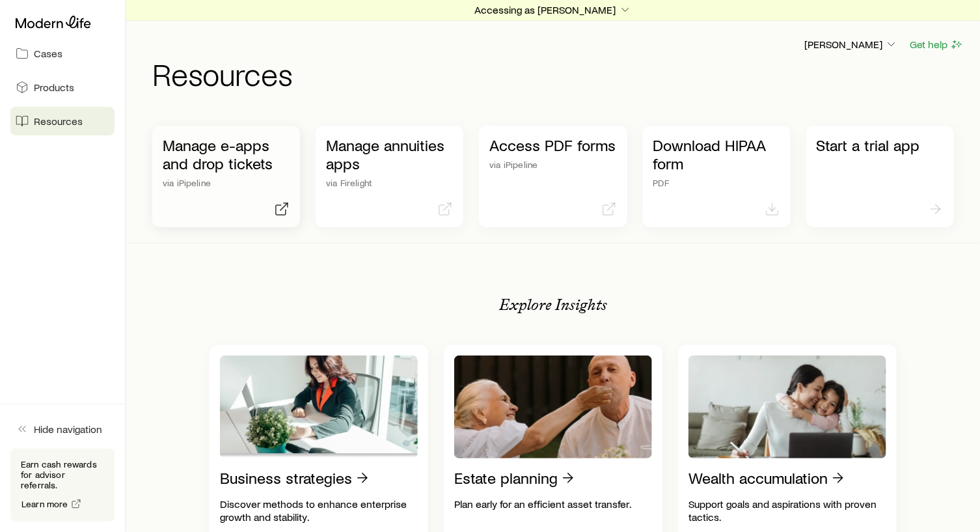 Image resolution: width=980 pixels, height=532 pixels. What do you see at coordinates (787, 407) in the screenshot?
I see `img: Wealth accumulation` at bounding box center [787, 407].